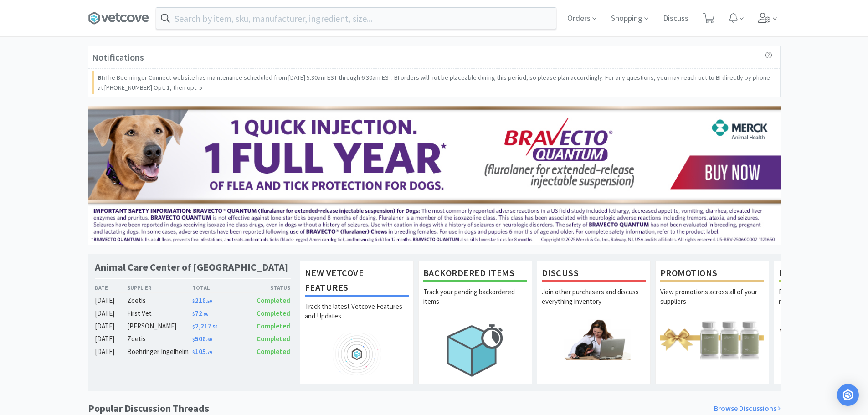  I want to click on p: Track the latest Vetcove Features and Updates, so click(357, 317).